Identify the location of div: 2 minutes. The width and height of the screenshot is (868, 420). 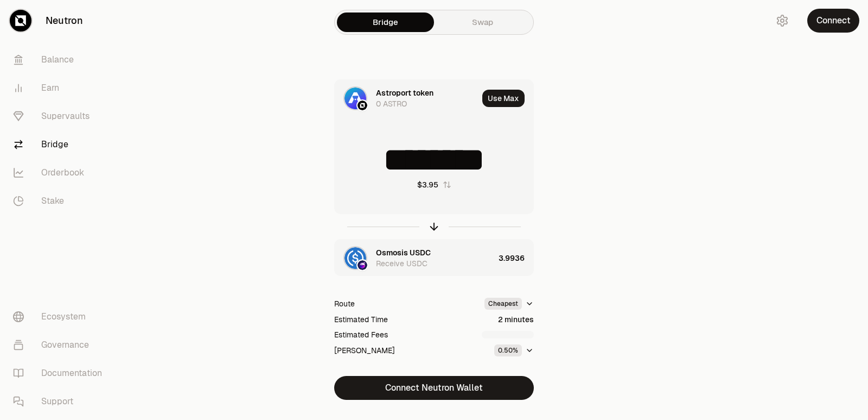
(516, 319).